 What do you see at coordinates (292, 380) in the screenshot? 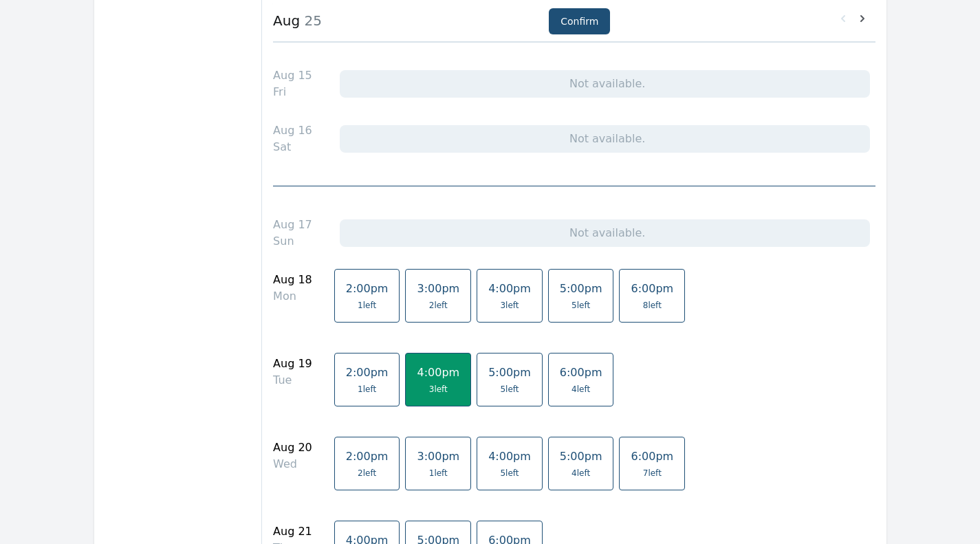
I see `div: Tue` at bounding box center [292, 380].